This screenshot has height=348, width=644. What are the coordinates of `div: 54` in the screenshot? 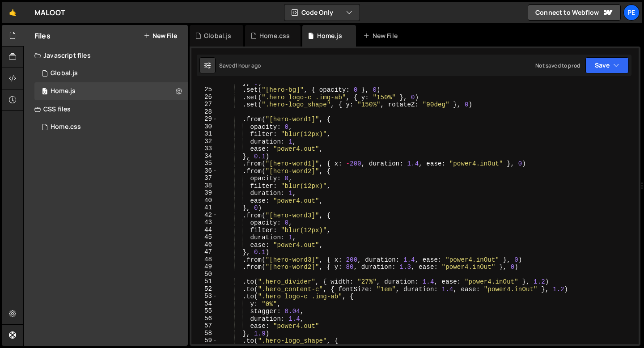 It's located at (204, 304).